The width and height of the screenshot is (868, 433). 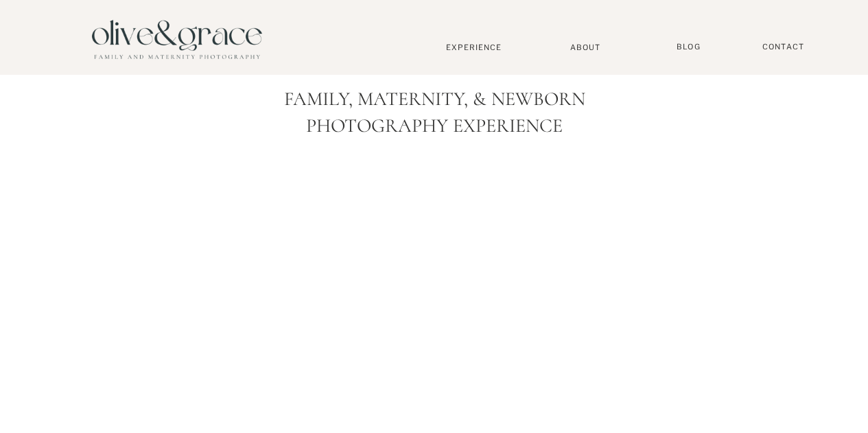 What do you see at coordinates (688, 46) in the screenshot?
I see `a: BLOG` at bounding box center [688, 46].